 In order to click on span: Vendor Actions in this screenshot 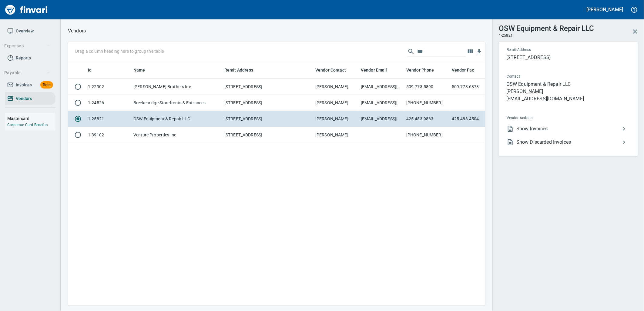, I will do `click(543, 118)`.